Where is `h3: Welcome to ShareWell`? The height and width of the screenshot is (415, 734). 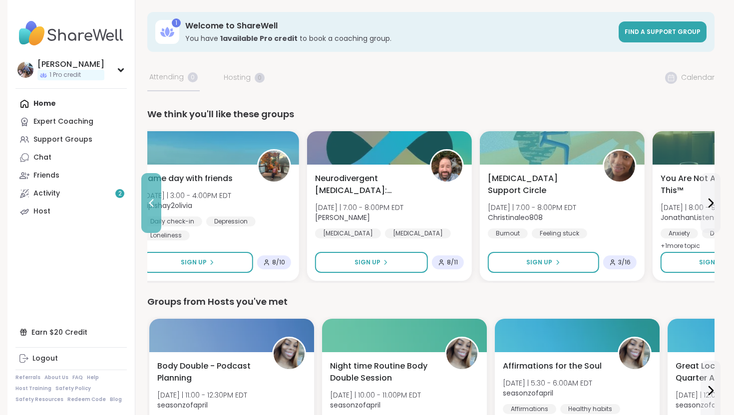
h3: Welcome to ShareWell is located at coordinates (399, 26).